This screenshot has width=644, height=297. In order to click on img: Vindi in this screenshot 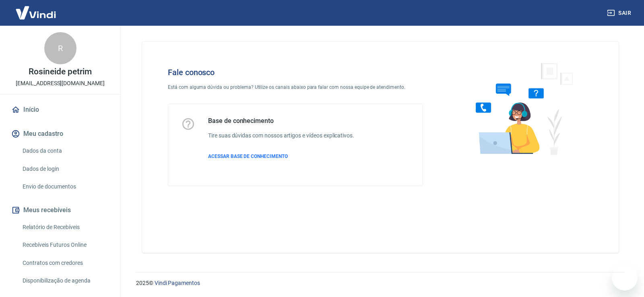, I will do `click(36, 12)`.